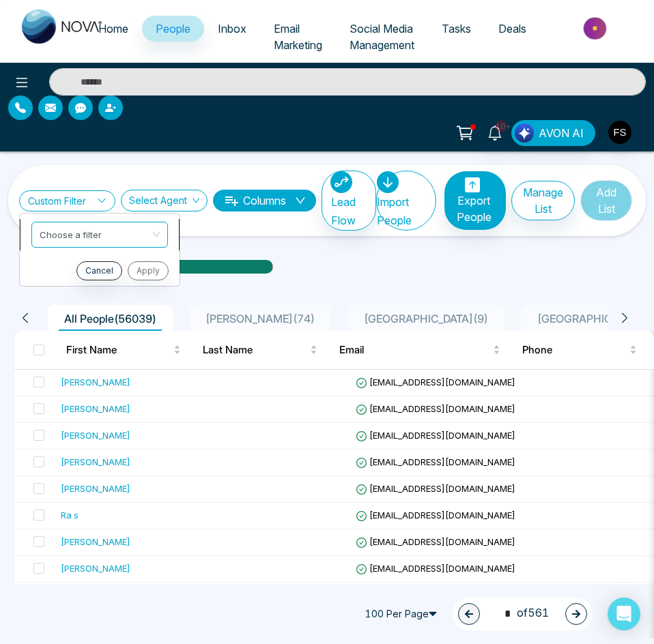 The image size is (654, 644). What do you see at coordinates (63, 26) in the screenshot?
I see `img: Nova CRM Logo` at bounding box center [63, 26].